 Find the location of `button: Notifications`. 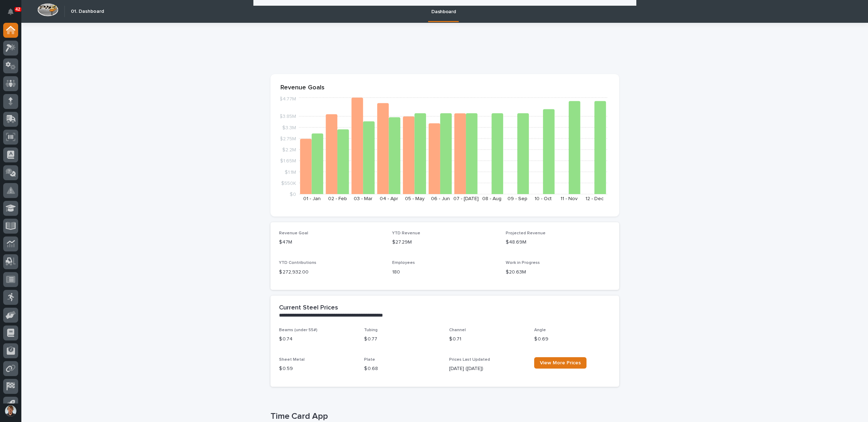

button: Notifications is located at coordinates (11, 12).